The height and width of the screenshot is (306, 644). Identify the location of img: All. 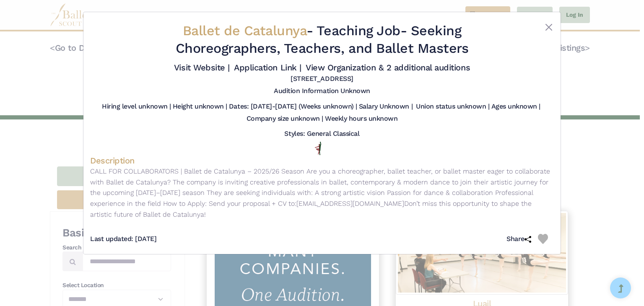
(318, 149).